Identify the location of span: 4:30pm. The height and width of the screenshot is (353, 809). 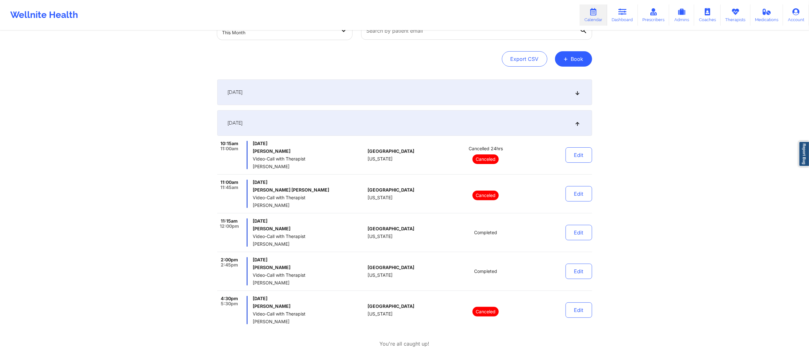
(229, 298).